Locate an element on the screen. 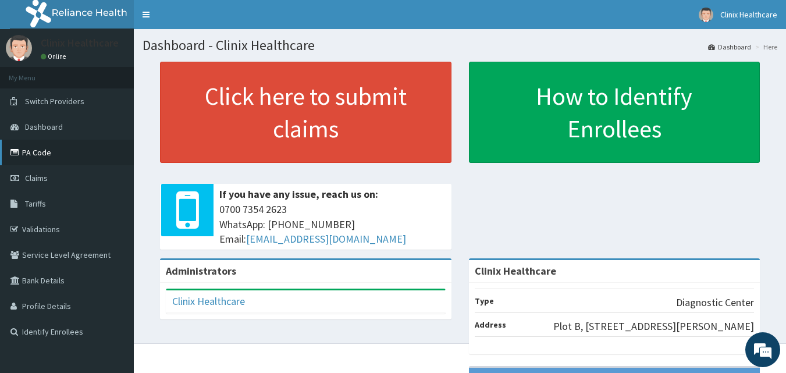  span: Tariffs is located at coordinates (35, 204).